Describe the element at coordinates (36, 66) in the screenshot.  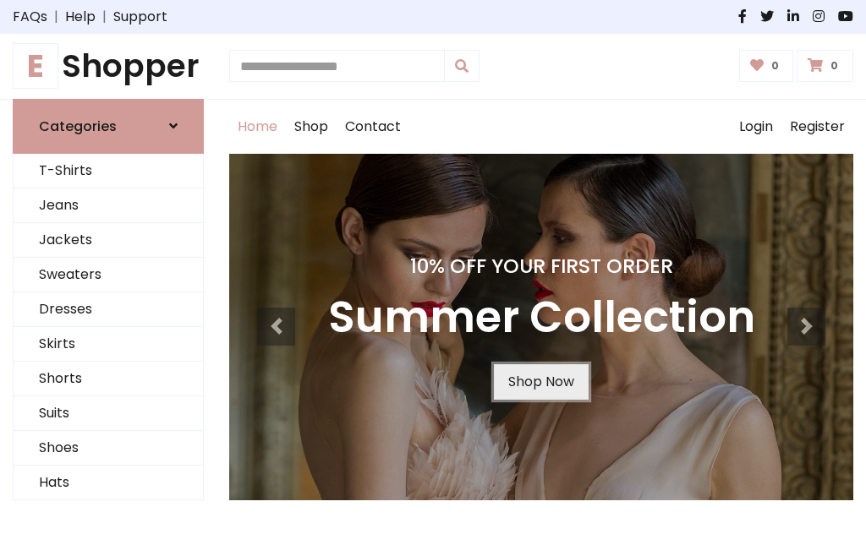
I see `span: E` at that location.